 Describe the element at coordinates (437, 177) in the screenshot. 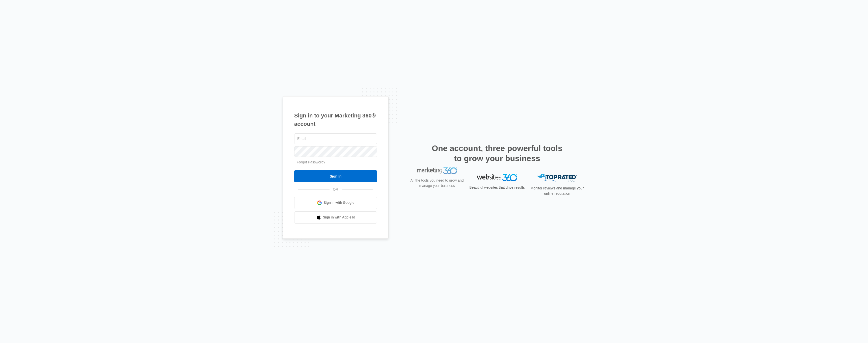

I see `img: Marketing 360` at that location.